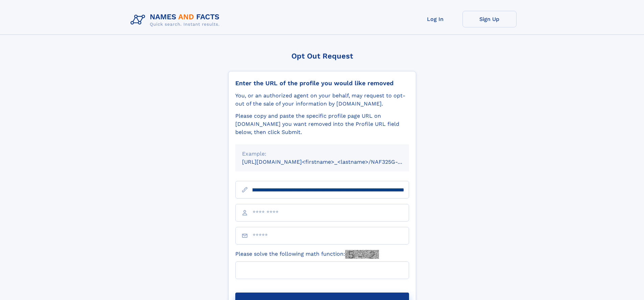 The width and height of the screenshot is (644, 300). I want to click on div: Example:, so click(322, 154).